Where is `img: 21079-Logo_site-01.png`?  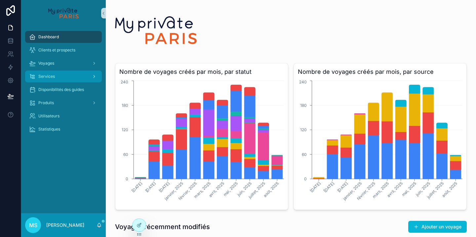 img: 21079-Logo_site-01.png is located at coordinates (156, 30).